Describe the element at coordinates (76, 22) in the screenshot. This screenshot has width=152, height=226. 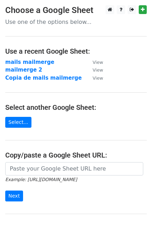
I see `p: Use one of the options below...` at that location.